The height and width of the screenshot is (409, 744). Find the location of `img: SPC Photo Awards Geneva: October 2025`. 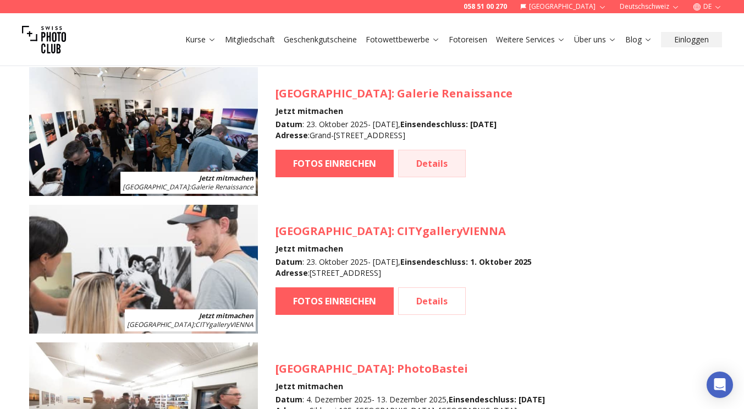

img: SPC Photo Awards Geneva: October 2025 is located at coordinates (144, 132).